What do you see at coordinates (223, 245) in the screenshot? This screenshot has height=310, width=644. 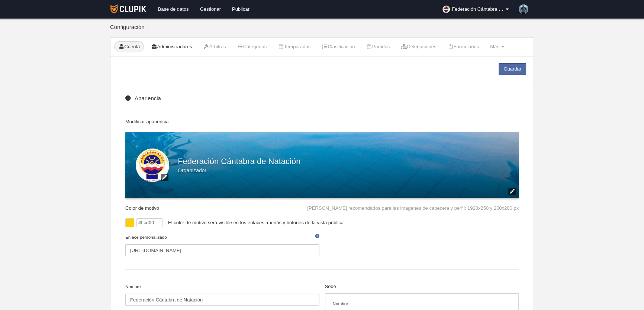 I see `label: Enlace personalizado` at bounding box center [223, 245].